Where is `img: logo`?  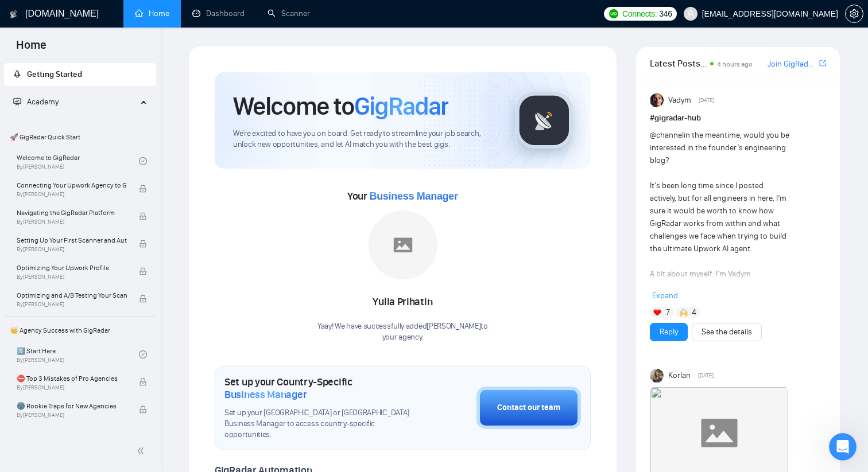
img: logo is located at coordinates (14, 15).